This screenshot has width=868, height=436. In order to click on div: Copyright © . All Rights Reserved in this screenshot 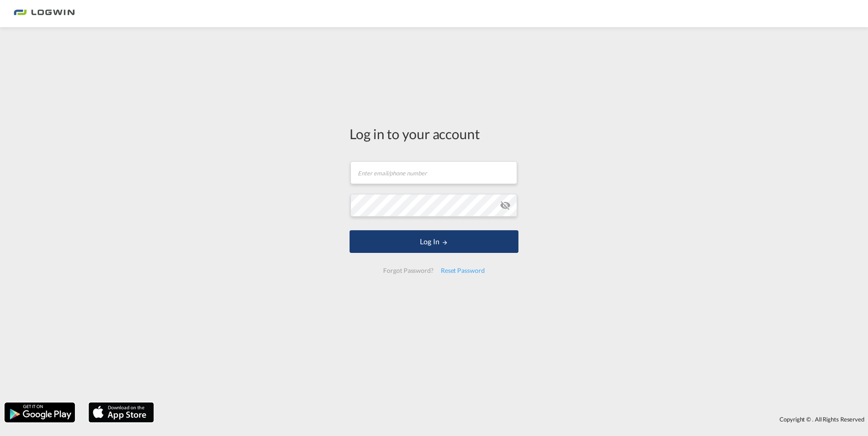, I will do `click(513, 420)`.